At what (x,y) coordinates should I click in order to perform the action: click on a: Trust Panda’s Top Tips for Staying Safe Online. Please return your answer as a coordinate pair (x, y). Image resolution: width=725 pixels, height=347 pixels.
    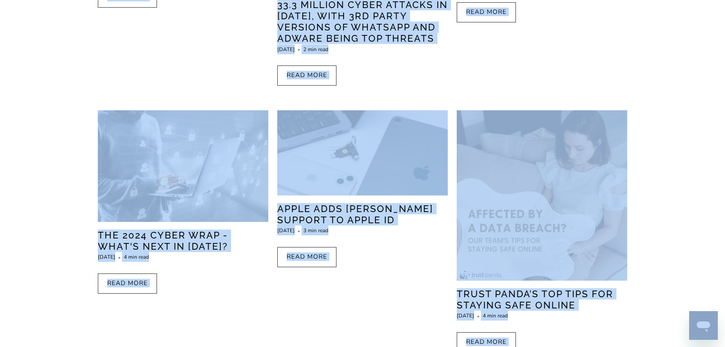
    Looking at the image, I should click on (535, 300).